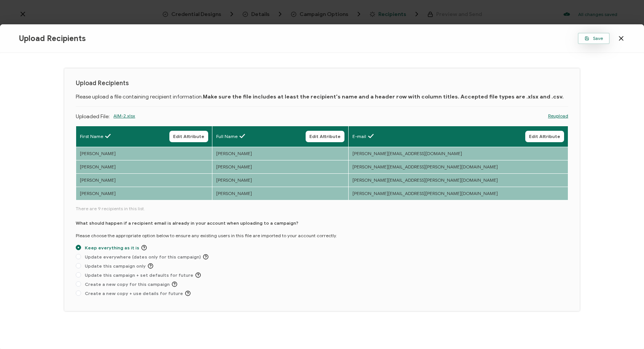 This screenshot has height=349, width=644. What do you see at coordinates (136, 293) in the screenshot?
I see `span: Create a new copy + use details for future` at bounding box center [136, 293].